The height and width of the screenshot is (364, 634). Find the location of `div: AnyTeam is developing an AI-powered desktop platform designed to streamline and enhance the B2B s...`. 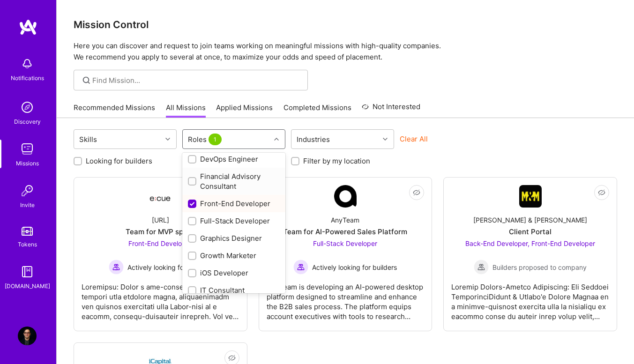

div: AnyTeam is developing an AI-powered desktop platform designed to streamline and enhance the B2B s... is located at coordinates (345, 298).